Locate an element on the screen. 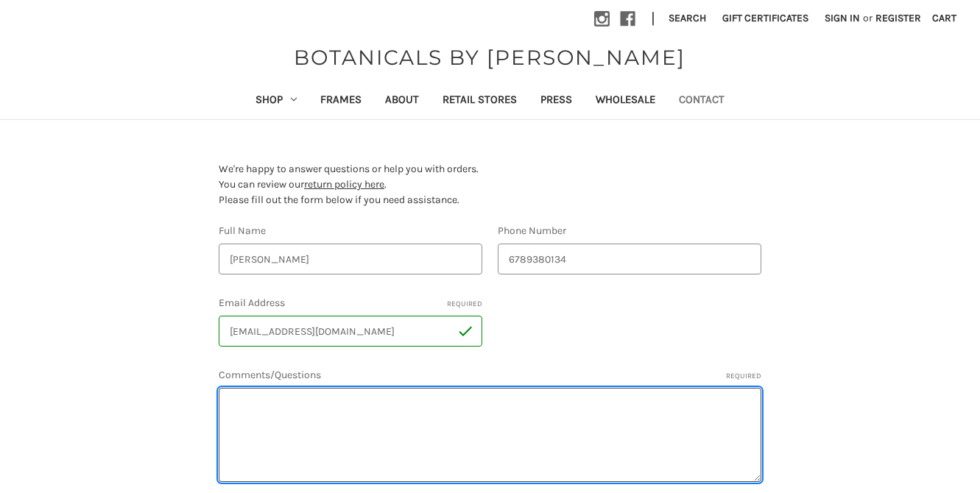  a: return policy here is located at coordinates (343, 184).